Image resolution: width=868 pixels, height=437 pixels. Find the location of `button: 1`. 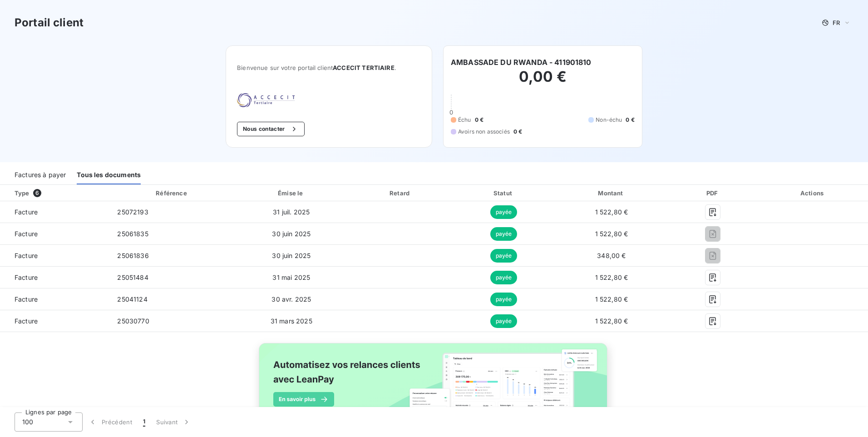

button: 1 is located at coordinates (144, 422).